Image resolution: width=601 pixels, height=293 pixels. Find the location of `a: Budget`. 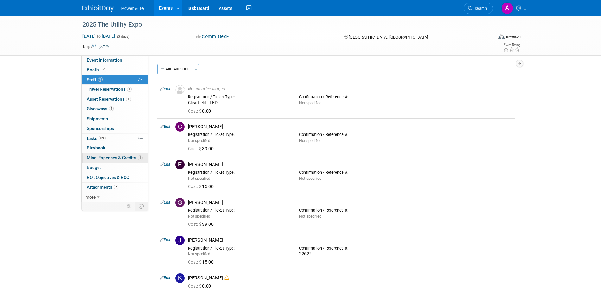

a: Budget is located at coordinates (115, 168).